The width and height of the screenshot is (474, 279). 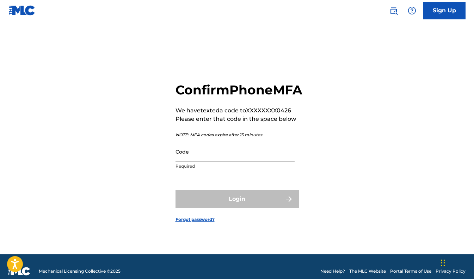 What do you see at coordinates (394, 11) in the screenshot?
I see `a: Public Search` at bounding box center [394, 11].